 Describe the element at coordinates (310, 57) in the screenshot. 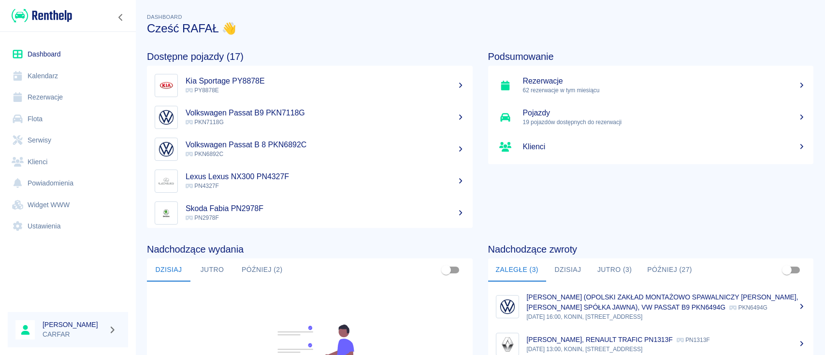

I see `h4: Dostępne pojazdy (17)` at that location.